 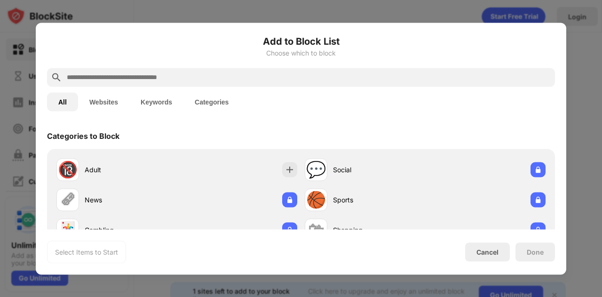 What do you see at coordinates (301, 53) in the screenshot?
I see `div: Choose which to block` at bounding box center [301, 53].